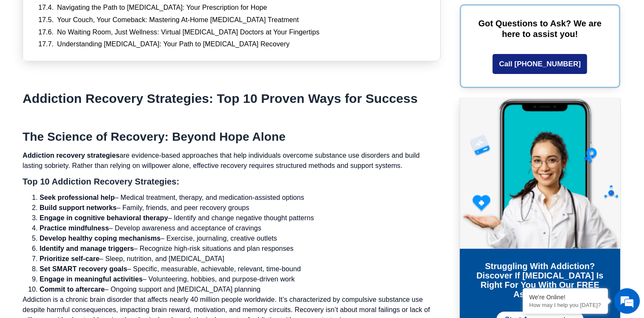  What do you see at coordinates (100, 238) in the screenshot?
I see `strong: Develop healthy coping mechanisms` at bounding box center [100, 238].